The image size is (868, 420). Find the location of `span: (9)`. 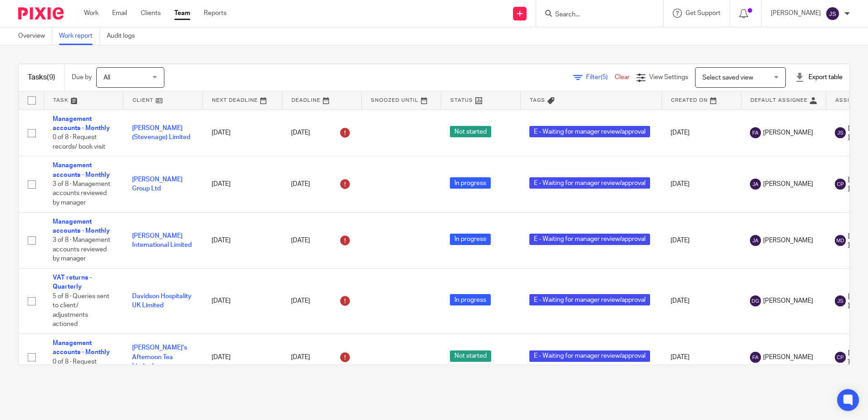

span: (9) is located at coordinates (51, 77).